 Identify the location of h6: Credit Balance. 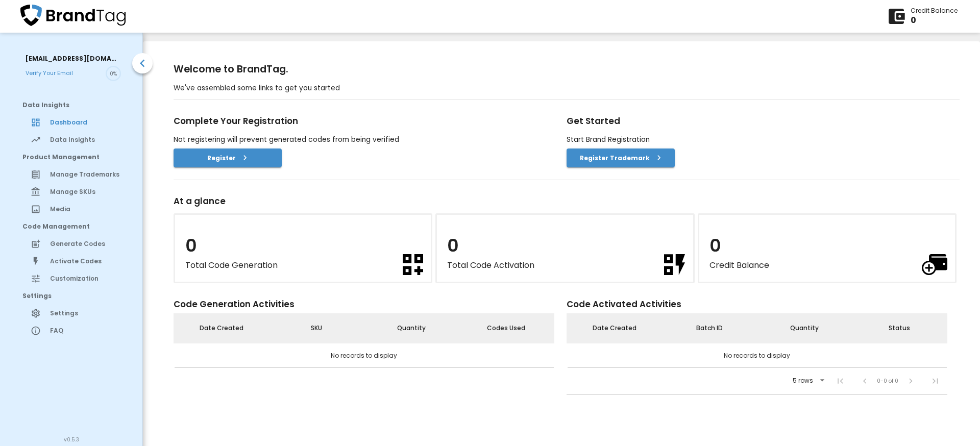
(739, 266).